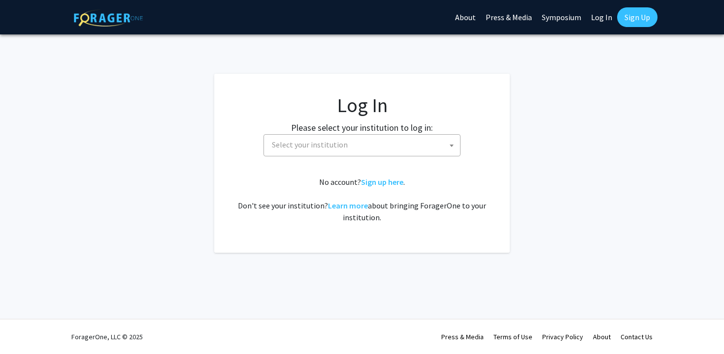 The image size is (724, 354). Describe the element at coordinates (348, 206) in the screenshot. I see `a: Learn more about bringing ForagerOne to your institution` at that location.